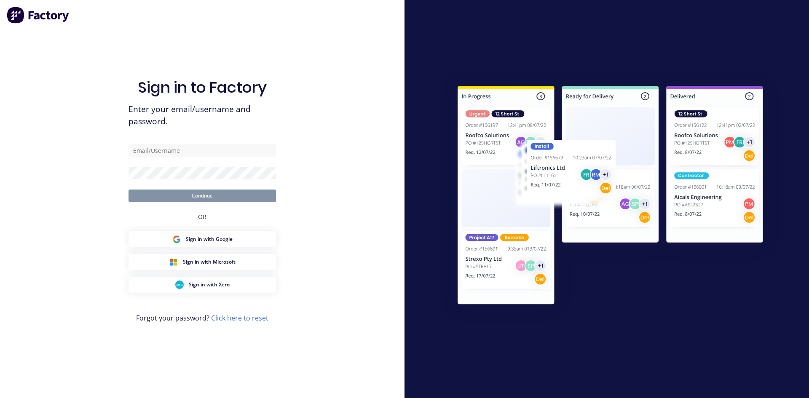 The height and width of the screenshot is (398, 809). Describe the element at coordinates (202, 150) in the screenshot. I see `input: Email/Username` at that location.